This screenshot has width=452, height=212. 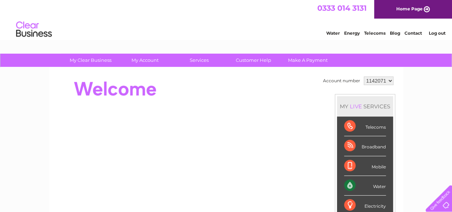 What do you see at coordinates (365, 106) in the screenshot?
I see `div: MY SERVICES` at bounding box center [365, 106].